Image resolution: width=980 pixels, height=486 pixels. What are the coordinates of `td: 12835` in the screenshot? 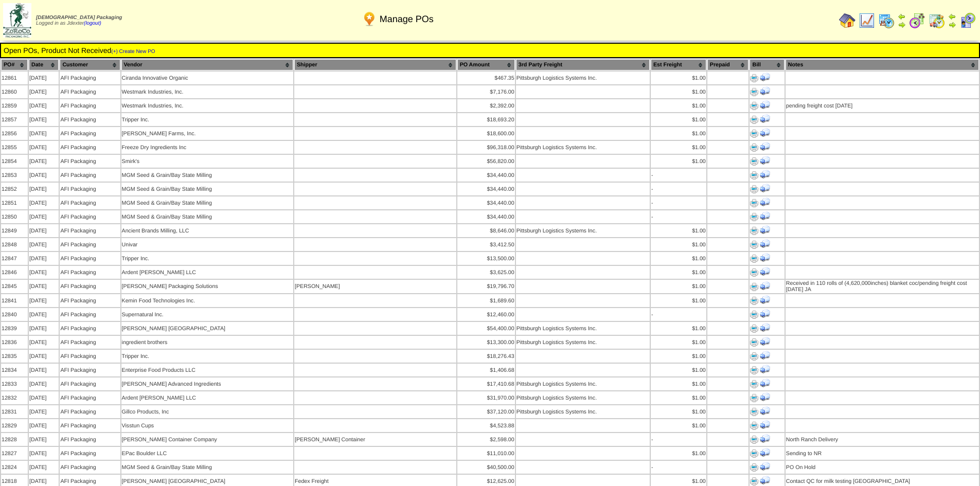 It's located at (15, 356).